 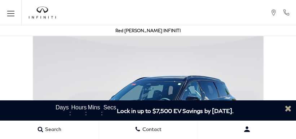 What do you see at coordinates (246, 129) in the screenshot?
I see `button: user-profile-menu` at bounding box center [246, 129].